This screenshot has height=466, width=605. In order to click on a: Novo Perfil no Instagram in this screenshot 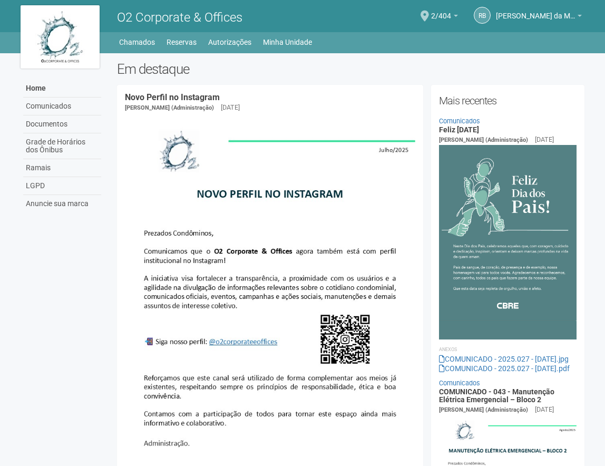, I will do `click(172, 97)`.